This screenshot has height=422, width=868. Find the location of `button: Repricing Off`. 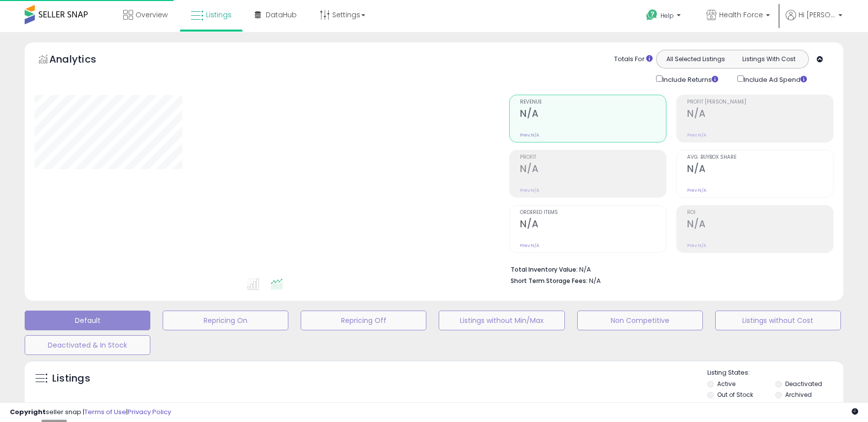

button: Repricing Off is located at coordinates (364, 321).